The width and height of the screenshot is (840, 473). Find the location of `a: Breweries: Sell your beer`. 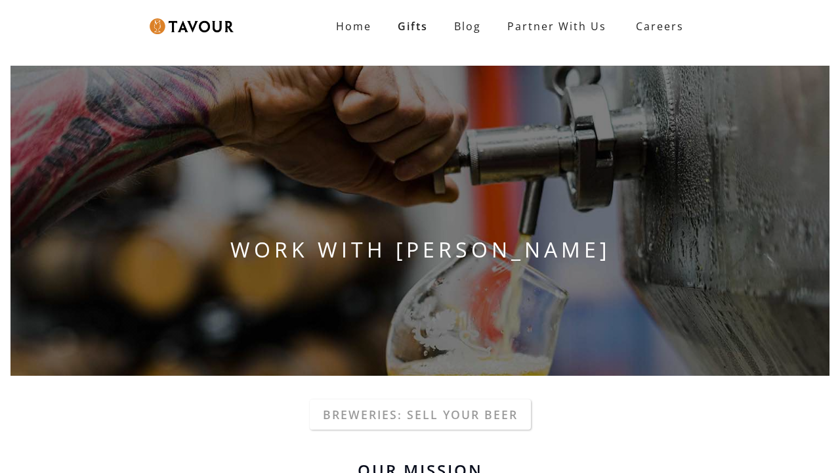

a: Breweries: Sell your beer is located at coordinates (420, 414).